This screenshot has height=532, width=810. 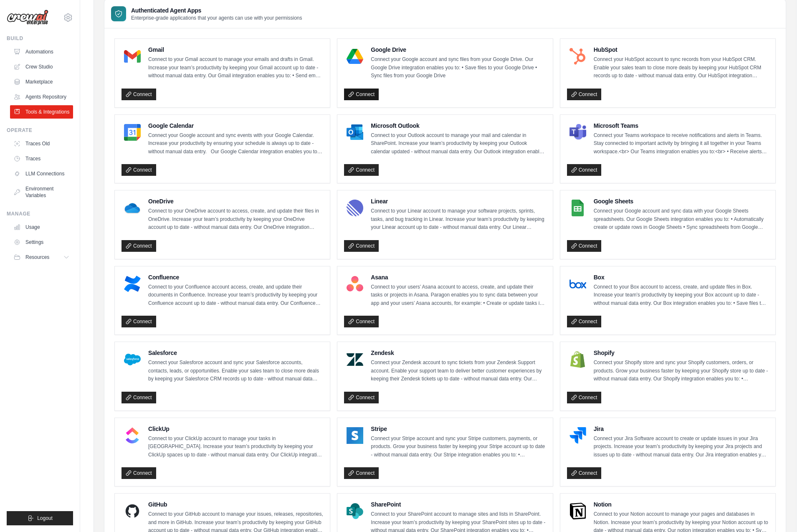 I want to click on h4: Google Drive, so click(x=458, y=49).